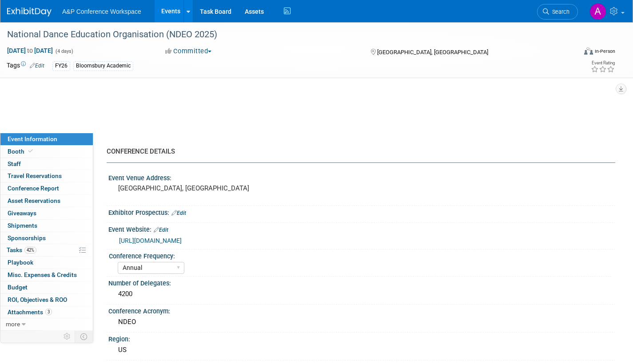  What do you see at coordinates (362, 310) in the screenshot?
I see `div: Conference Acronym:` at bounding box center [362, 310].